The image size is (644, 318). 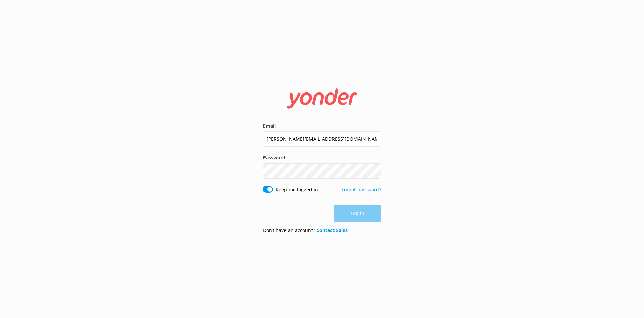 I want to click on a: Contact Sales, so click(x=332, y=230).